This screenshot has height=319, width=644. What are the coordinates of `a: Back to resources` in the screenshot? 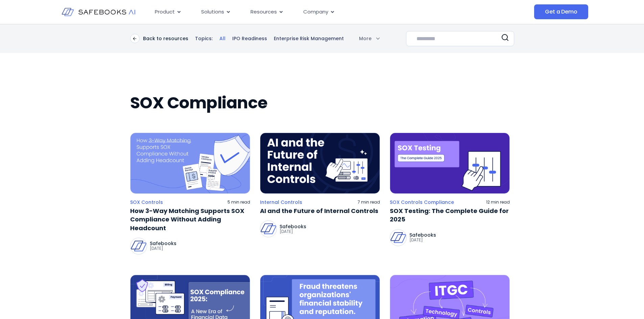 It's located at (159, 38).